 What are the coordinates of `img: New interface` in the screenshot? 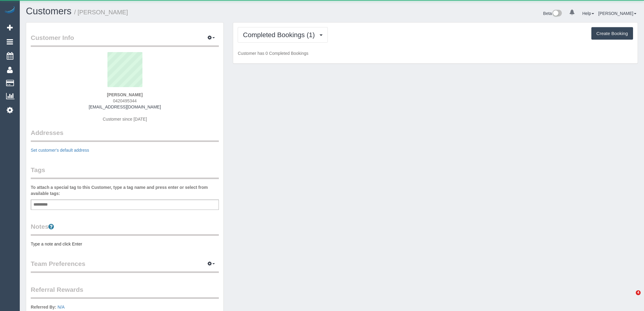 It's located at (557, 14).